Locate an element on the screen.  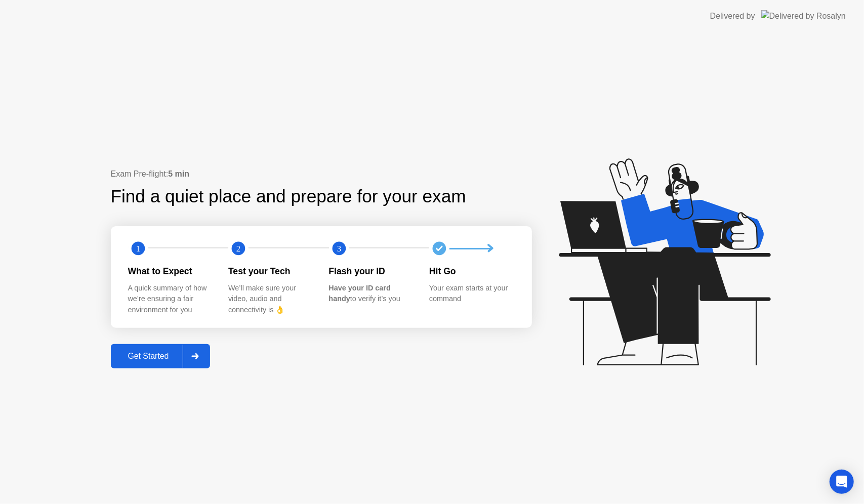
text: 2 is located at coordinates (238, 249).